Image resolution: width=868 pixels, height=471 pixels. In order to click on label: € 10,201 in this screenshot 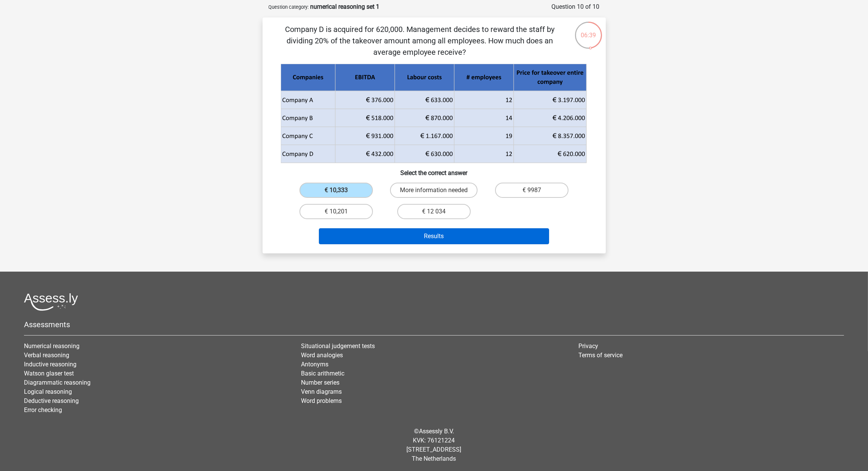, I will do `click(336, 212)`.